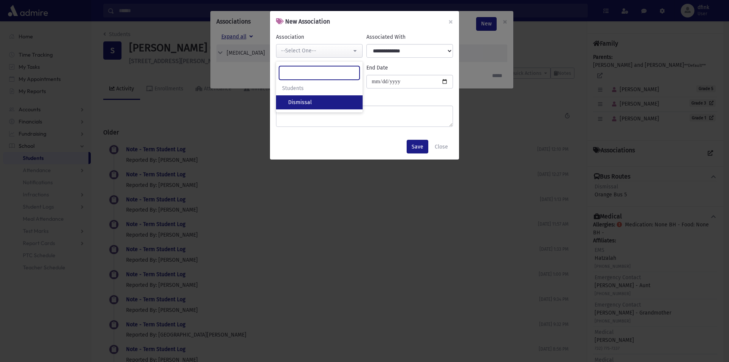 This screenshot has width=729, height=362. Describe the element at coordinates (441, 147) in the screenshot. I see `button: Close` at that location.